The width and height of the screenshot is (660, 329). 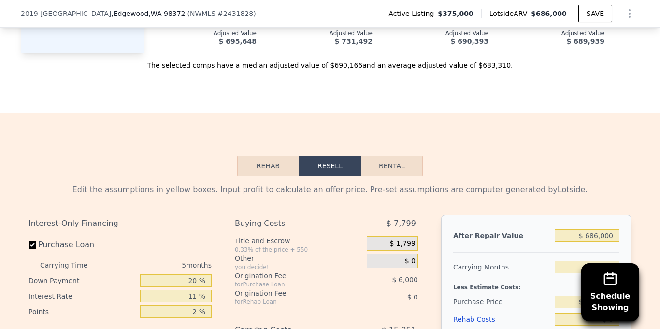 What do you see at coordinates (32, 245) in the screenshot?
I see `input: Purchase Loan` at bounding box center [32, 245].